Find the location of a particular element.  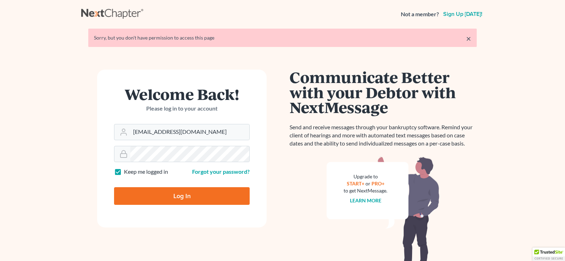

input: Email Address is located at coordinates (190, 132).